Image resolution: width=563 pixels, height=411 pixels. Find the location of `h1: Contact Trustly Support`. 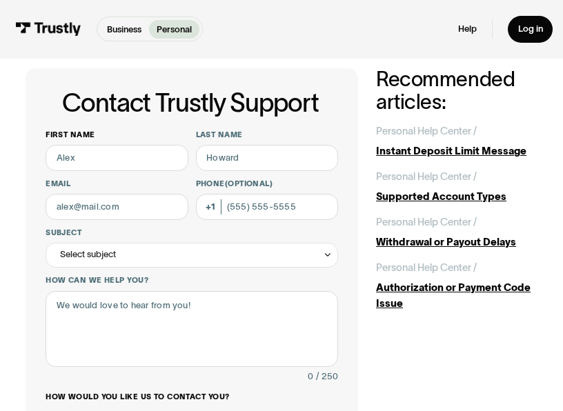

h1: Contact Trustly Support is located at coordinates (190, 103).